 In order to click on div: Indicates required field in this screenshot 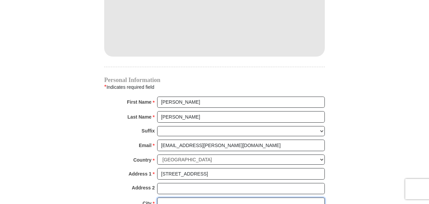, I will do `click(215, 87)`.